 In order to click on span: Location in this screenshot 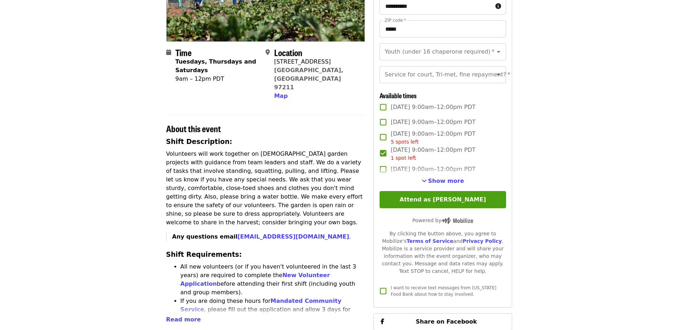, I will do `click(288, 52)`.